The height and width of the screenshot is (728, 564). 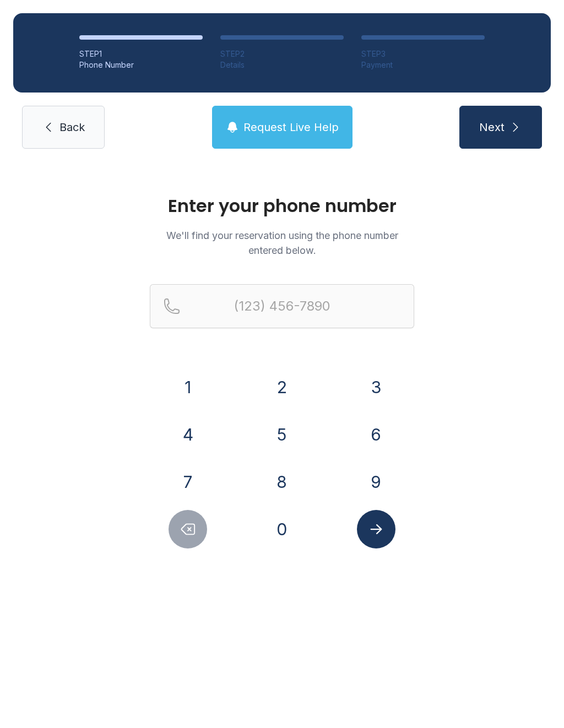 I want to click on button: 9, so click(x=376, y=482).